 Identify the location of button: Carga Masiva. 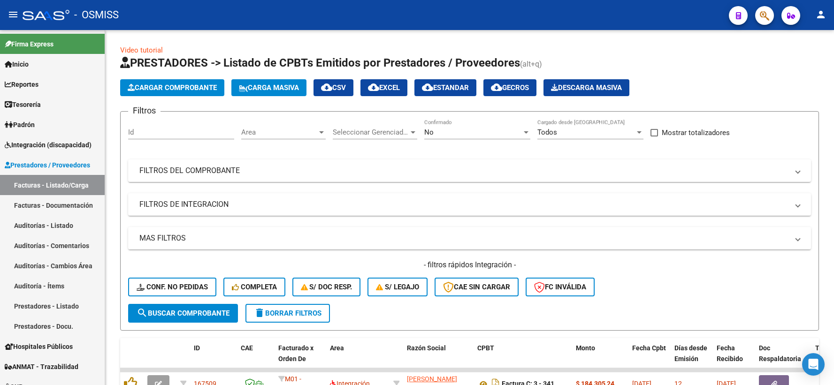
(269, 88).